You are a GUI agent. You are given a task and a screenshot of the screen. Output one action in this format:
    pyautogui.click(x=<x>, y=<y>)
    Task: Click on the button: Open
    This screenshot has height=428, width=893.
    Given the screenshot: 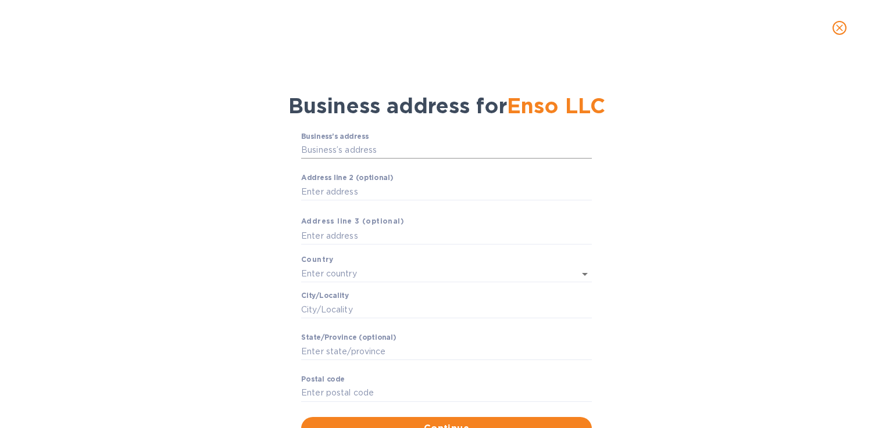 What is the action you would take?
    pyautogui.click(x=585, y=274)
    